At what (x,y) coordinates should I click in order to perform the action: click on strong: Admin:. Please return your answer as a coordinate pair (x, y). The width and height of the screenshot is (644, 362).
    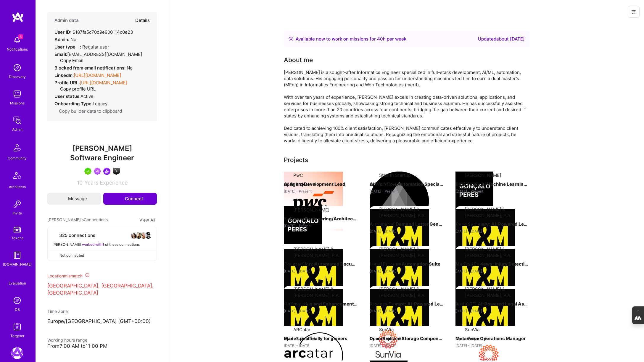
    Looking at the image, I should click on (62, 39).